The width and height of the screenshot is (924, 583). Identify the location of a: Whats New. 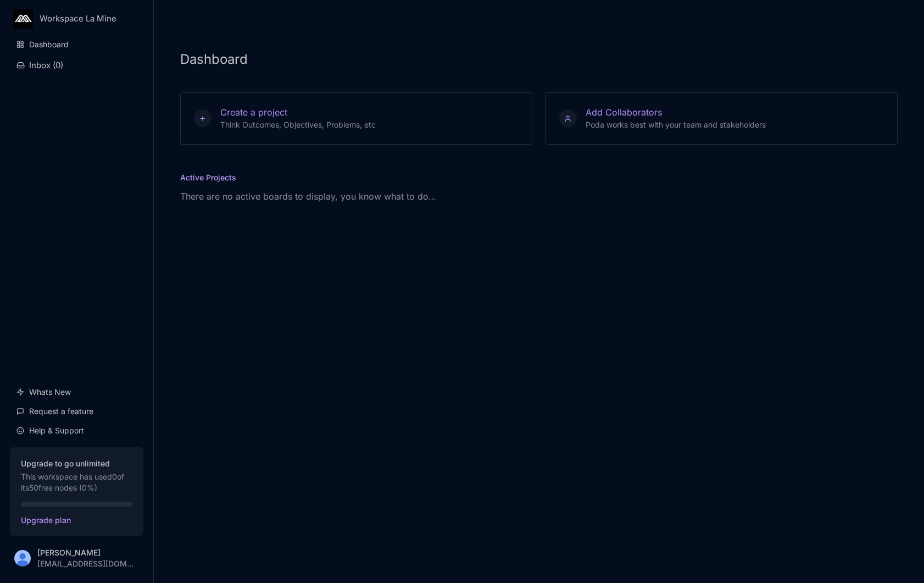
(76, 392).